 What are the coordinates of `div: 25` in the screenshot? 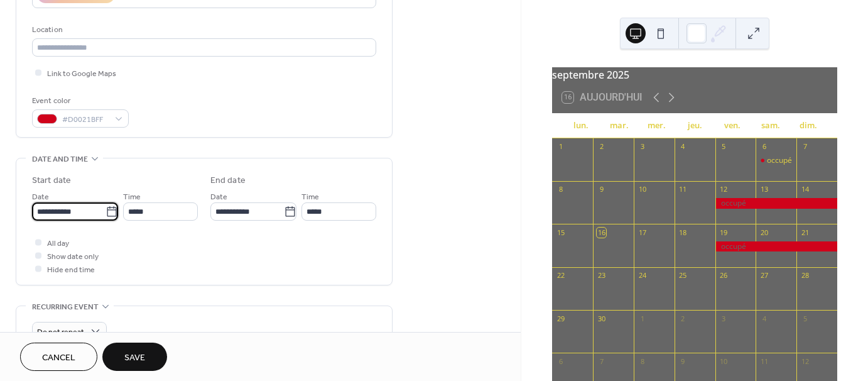 It's located at (683, 276).